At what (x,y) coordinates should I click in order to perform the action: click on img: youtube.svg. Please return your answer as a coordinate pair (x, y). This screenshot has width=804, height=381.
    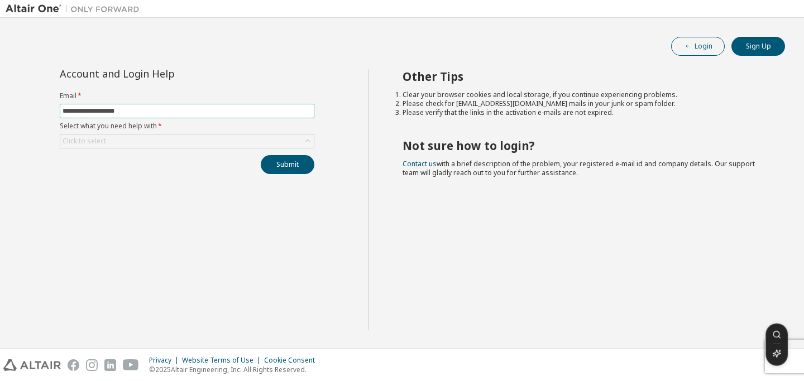
    Looking at the image, I should click on (131, 365).